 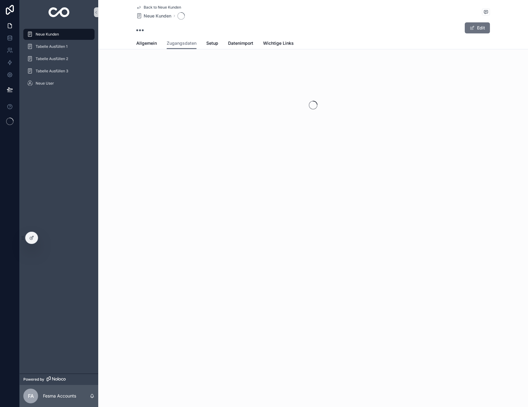 What do you see at coordinates (60, 396) in the screenshot?
I see `p: Fesma Accounts` at bounding box center [60, 396].